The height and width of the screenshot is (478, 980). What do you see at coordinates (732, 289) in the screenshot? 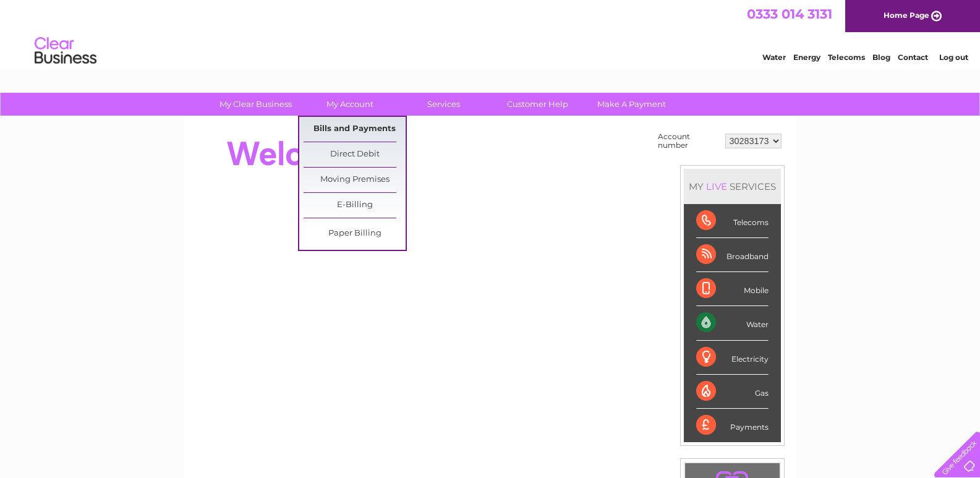
I see `div: Mobile` at bounding box center [732, 289].